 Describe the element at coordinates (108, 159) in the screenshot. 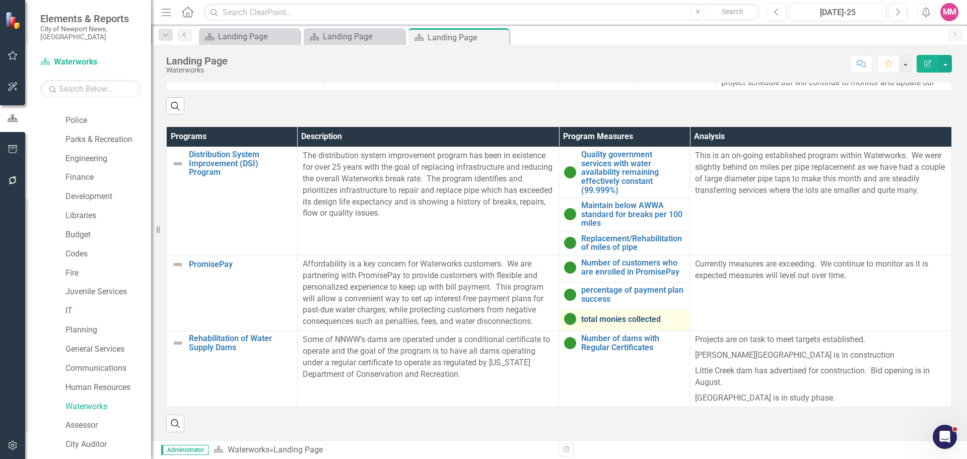

I see `a: Engineering` at that location.